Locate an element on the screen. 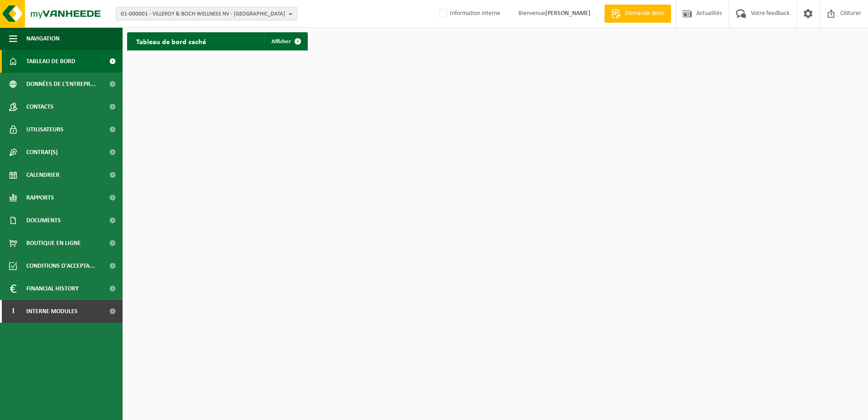  span: Navigation is located at coordinates (42, 39).